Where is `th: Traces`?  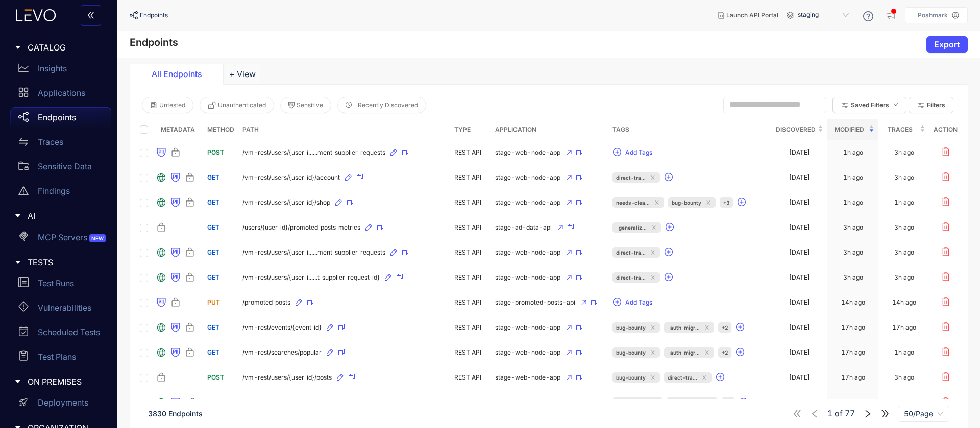 th: Traces is located at coordinates (904, 130).